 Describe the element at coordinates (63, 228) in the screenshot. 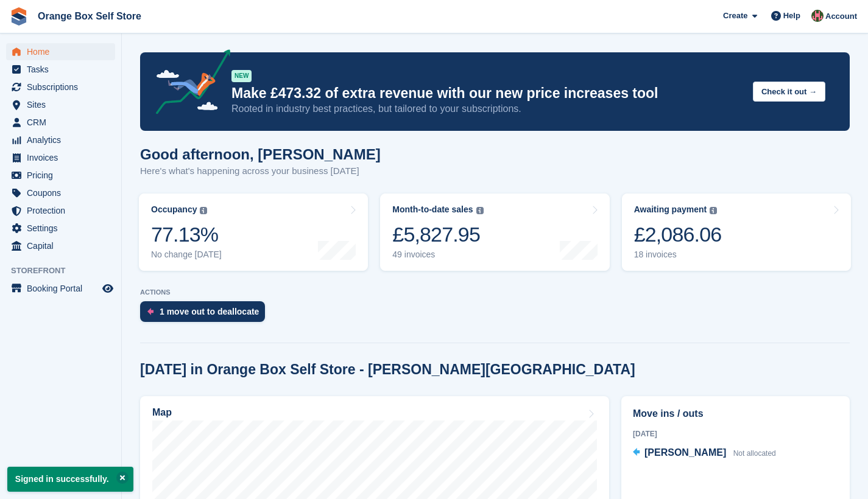

I see `span: Settings` at that location.